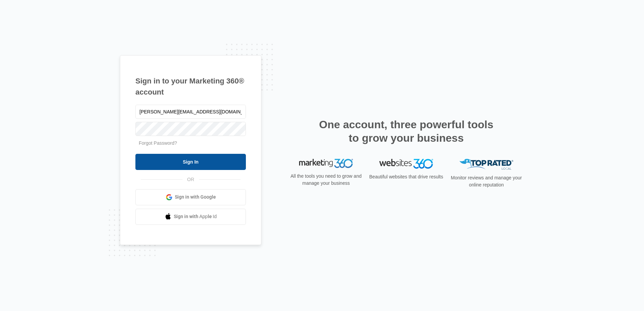 The width and height of the screenshot is (644, 311). I want to click on input: Email, so click(190, 112).